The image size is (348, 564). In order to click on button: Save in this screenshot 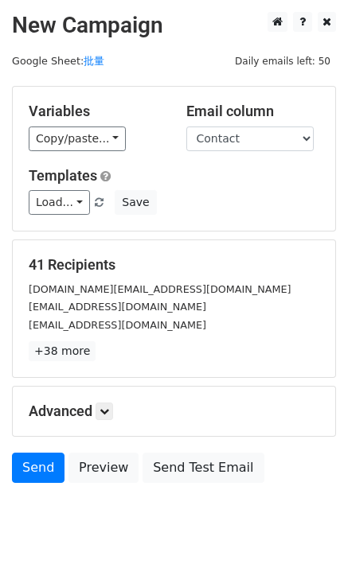, I will do `click(135, 202)`.